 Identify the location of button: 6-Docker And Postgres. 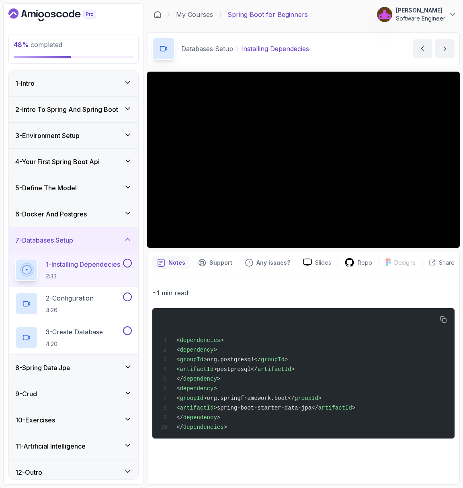
(74, 214).